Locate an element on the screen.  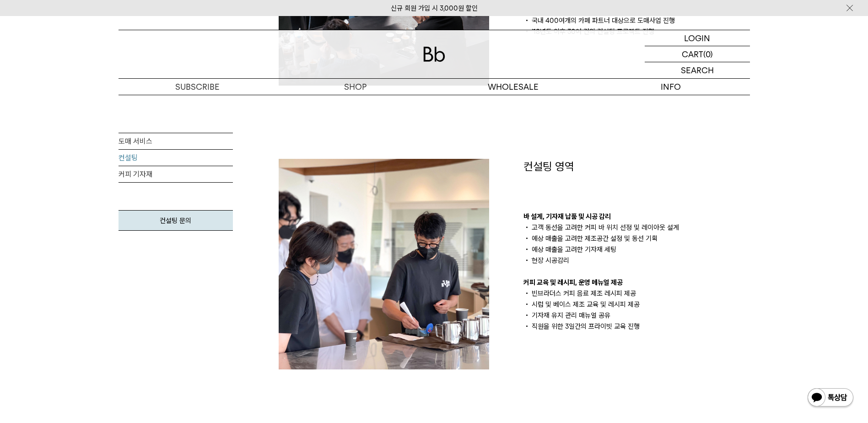
p: LOGIN is located at coordinates (697, 38).